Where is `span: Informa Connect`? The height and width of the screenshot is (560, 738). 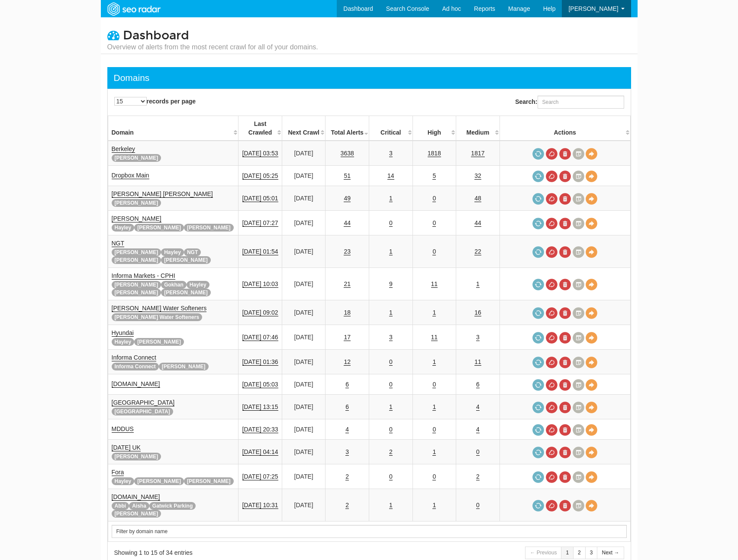
span: Informa Connect is located at coordinates (135, 367).